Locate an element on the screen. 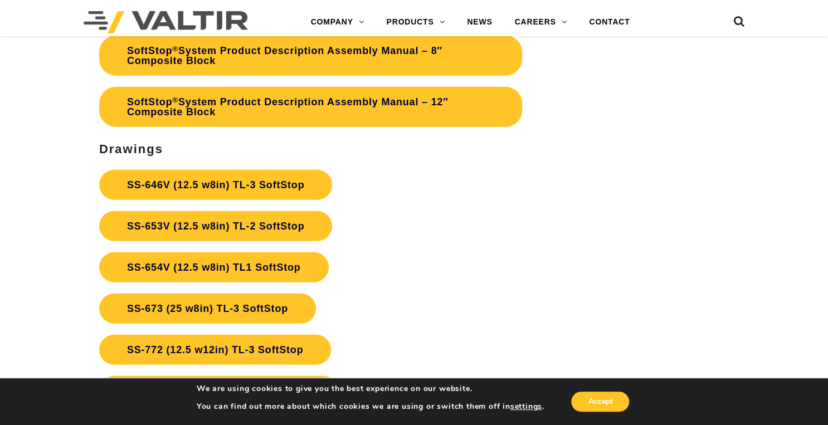 The height and width of the screenshot is (425, 828). a: SS-673 (25 w8in) TL-3 SoftStop is located at coordinates (207, 309).